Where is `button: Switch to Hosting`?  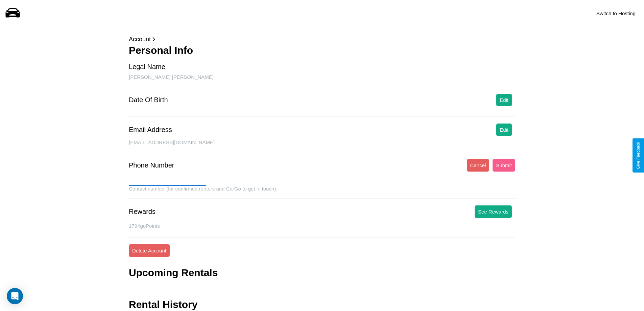
button: Switch to Hosting is located at coordinates (616, 13).